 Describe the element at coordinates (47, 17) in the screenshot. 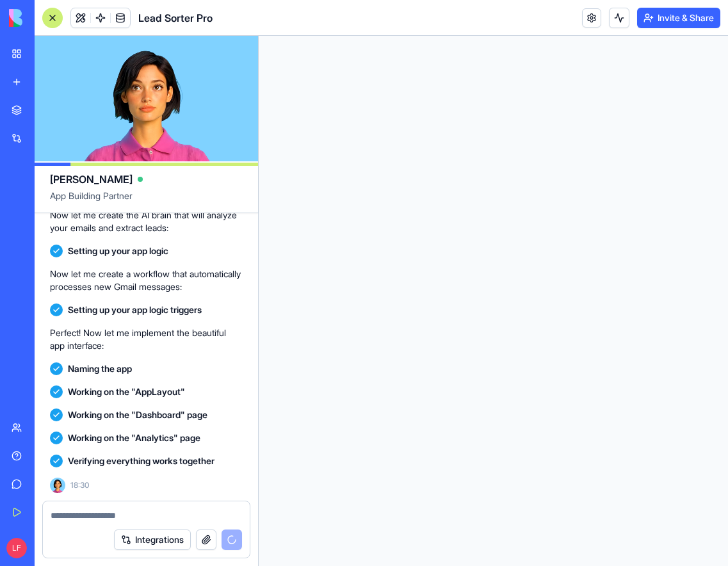

I see `img: Profile image for Shelly` at that location.